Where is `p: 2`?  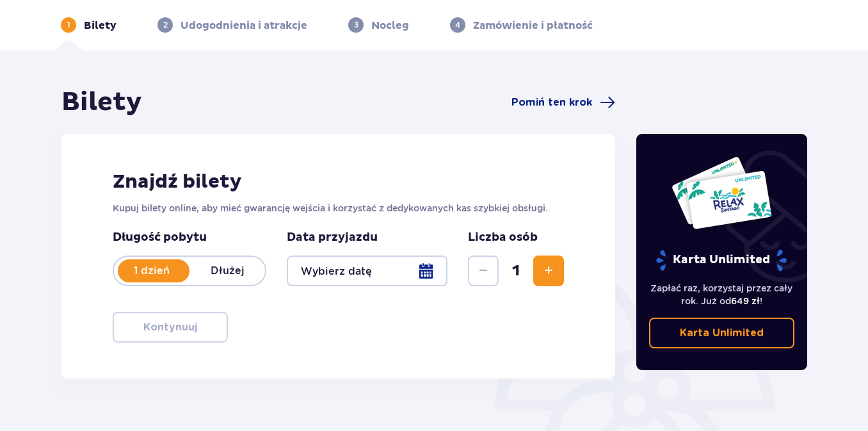
p: 2 is located at coordinates (165, 25).